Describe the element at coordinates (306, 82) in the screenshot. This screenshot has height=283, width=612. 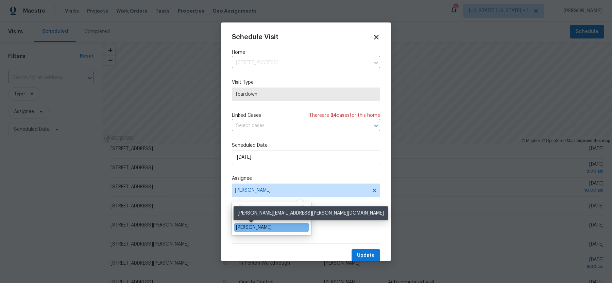
I see `label: Visit Type` at that location.